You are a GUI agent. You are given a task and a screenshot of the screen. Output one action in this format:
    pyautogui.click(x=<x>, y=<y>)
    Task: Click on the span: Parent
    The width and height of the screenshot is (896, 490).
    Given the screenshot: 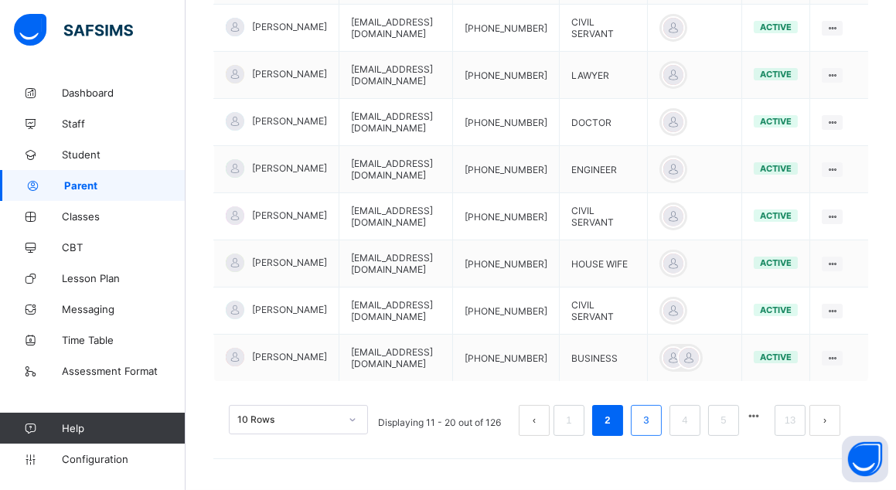 What is the action you would take?
    pyautogui.click(x=124, y=185)
    